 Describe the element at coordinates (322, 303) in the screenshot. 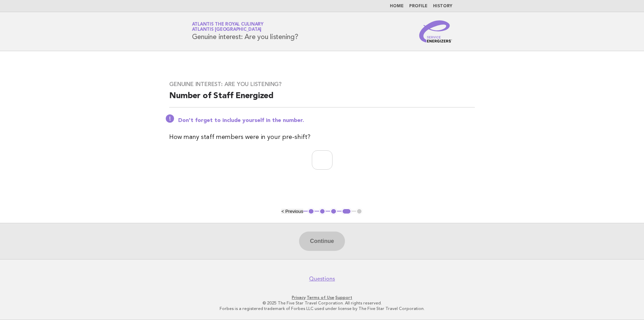

I see `p: © 2025 The Five Star Travel Corporation. All rights reserved.` at that location.